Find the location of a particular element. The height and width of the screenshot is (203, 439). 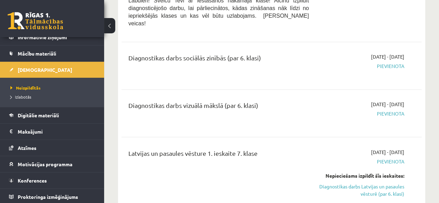

span: Motivācijas programma is located at coordinates (45, 164).